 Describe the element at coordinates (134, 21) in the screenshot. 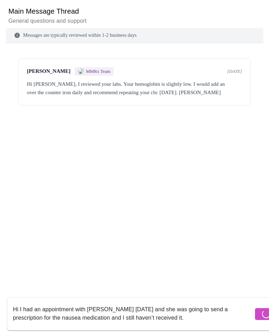

I see `p: General questions and support` at that location.